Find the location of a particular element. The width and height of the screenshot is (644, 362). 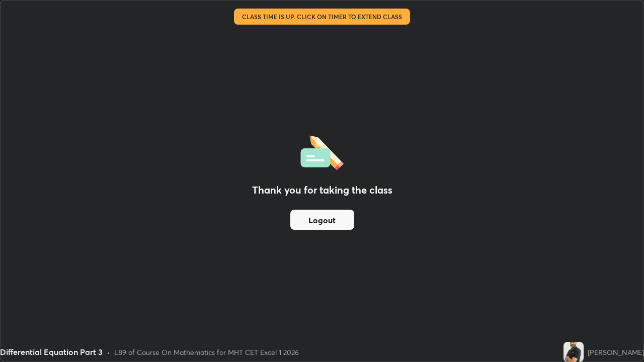

img: d3a77f6480ef436aa699e2456eb71494.jpg is located at coordinates (573, 352).